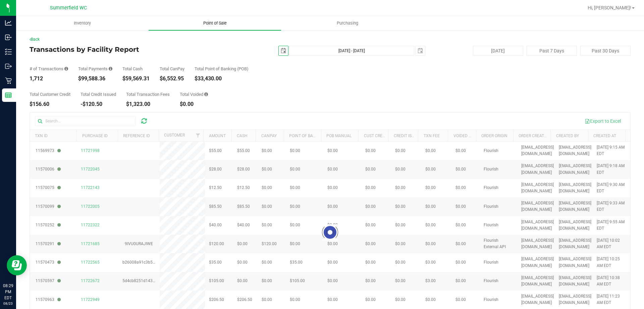  Describe the element at coordinates (34, 39) in the screenshot. I see `a: Back` at that location.